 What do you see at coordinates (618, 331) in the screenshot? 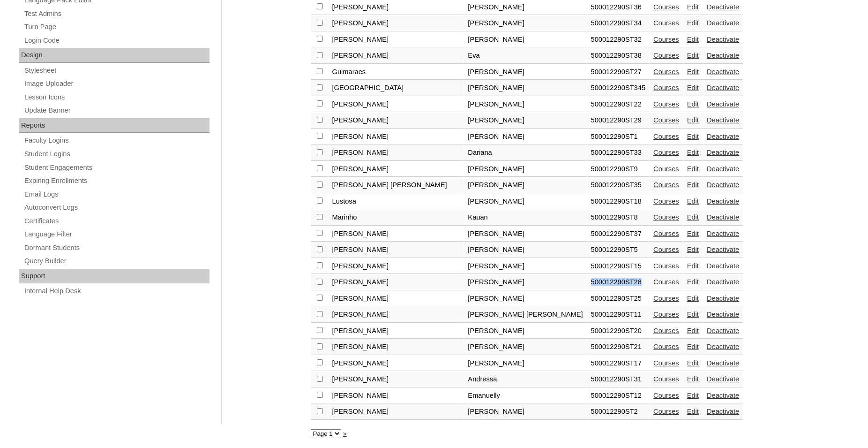
I see `td: 500012290ST20` at bounding box center [618, 331].